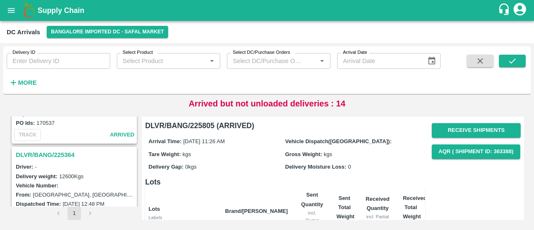  I want to click on button: More, so click(23, 83).